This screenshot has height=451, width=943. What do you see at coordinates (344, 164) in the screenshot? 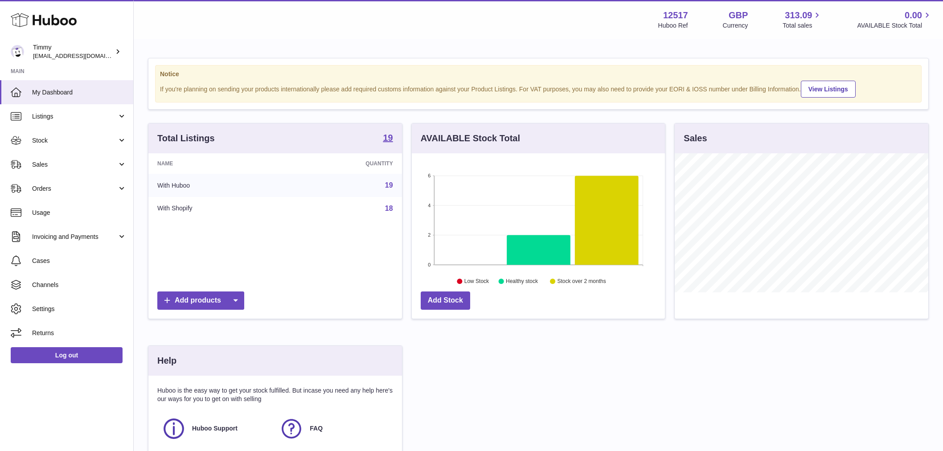
I see `th: Quantity` at bounding box center [344, 164].